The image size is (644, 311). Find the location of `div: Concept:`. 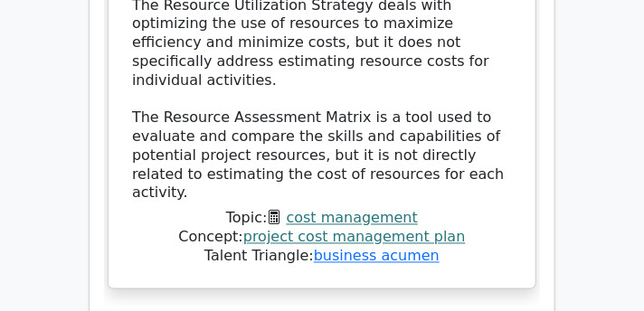

div: Concept: is located at coordinates (322, 238).